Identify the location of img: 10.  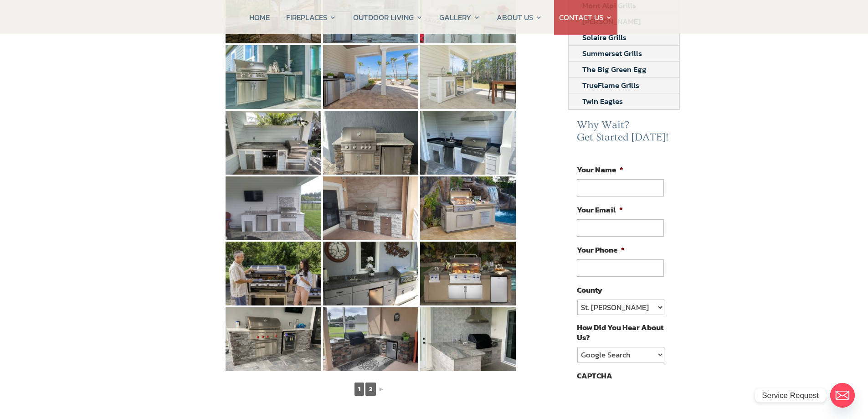
(371, 77).